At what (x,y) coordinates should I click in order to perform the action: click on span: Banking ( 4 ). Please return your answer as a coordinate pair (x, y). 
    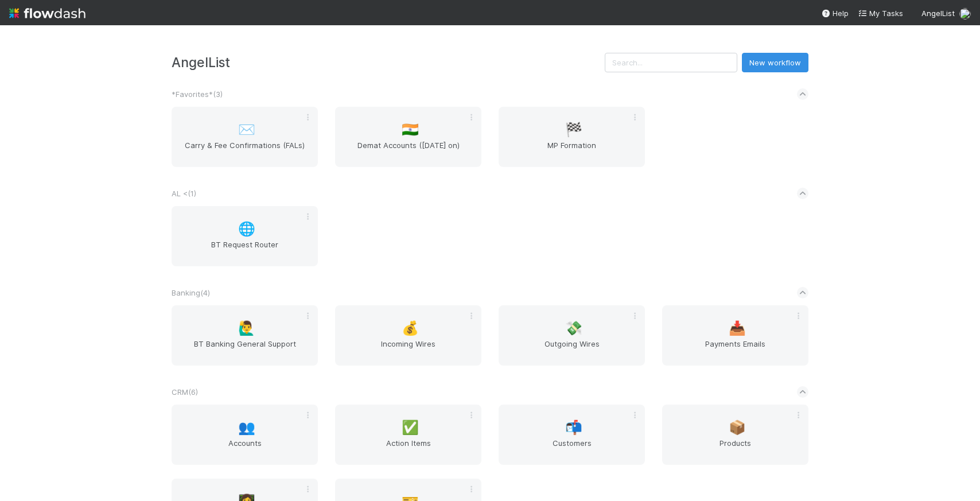
    Looking at the image, I should click on (191, 293).